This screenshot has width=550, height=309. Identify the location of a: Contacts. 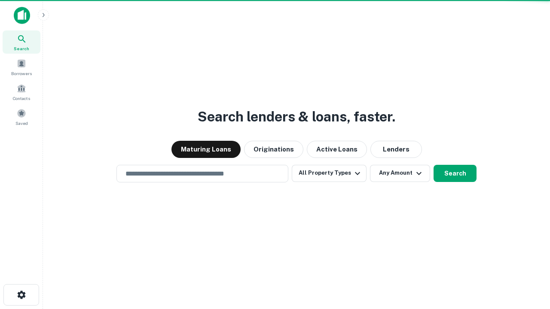
(21, 92).